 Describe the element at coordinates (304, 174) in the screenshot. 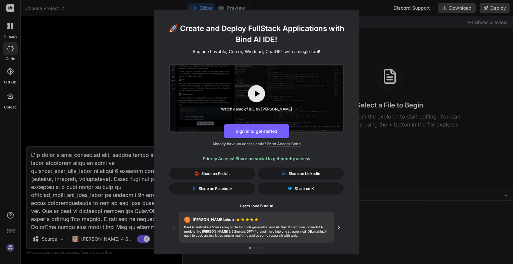

I see `span: Share on Linkedin` at that location.